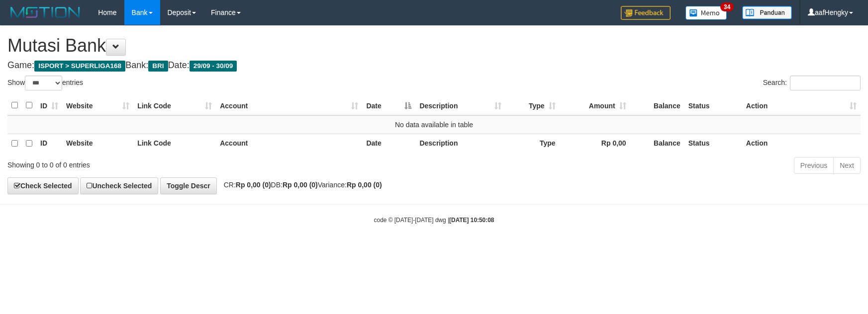  What do you see at coordinates (812, 83) in the screenshot?
I see `label: Search:` at bounding box center [812, 83].